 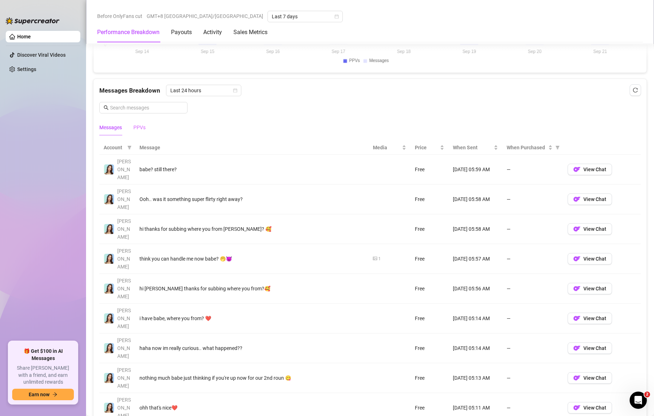 I want to click on div: Ooh.. was it something super flirty right away?, so click(x=252, y=199).